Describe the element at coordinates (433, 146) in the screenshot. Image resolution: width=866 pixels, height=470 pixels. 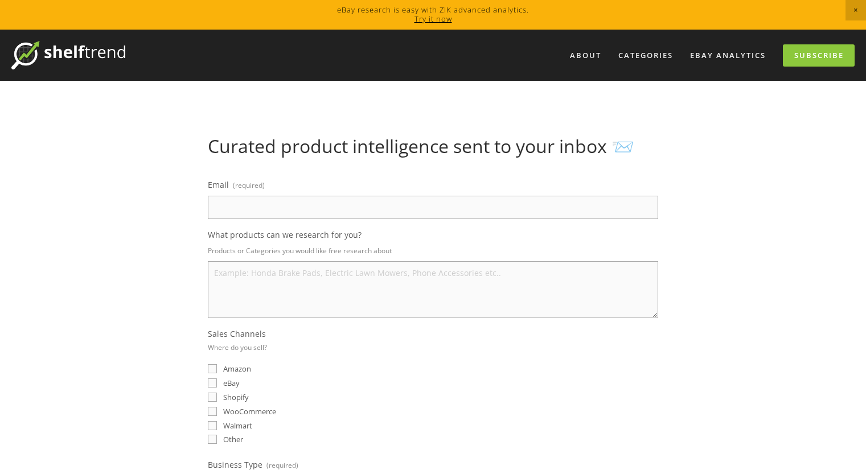
I see `h1: Curated product intelligence sent to your inbox 📨` at that location.